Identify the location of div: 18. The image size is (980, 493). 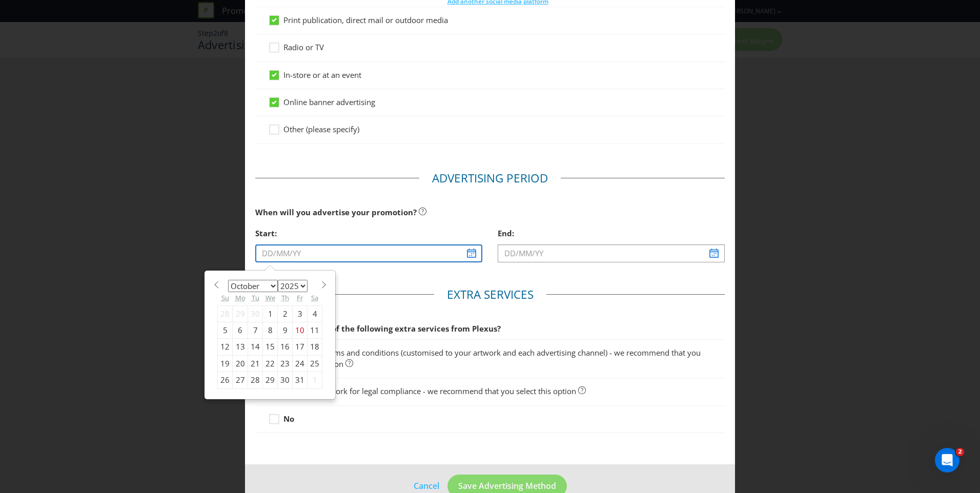
(315, 346).